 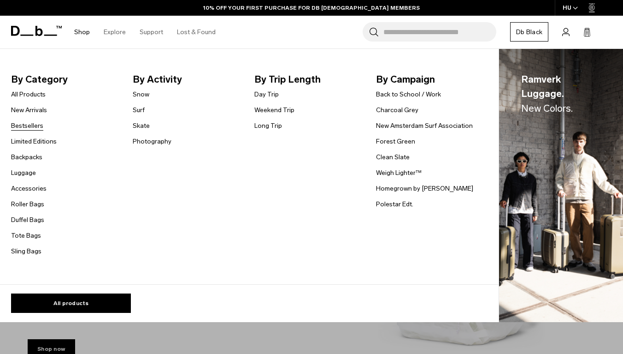 I want to click on a: Bestsellers, so click(x=27, y=125).